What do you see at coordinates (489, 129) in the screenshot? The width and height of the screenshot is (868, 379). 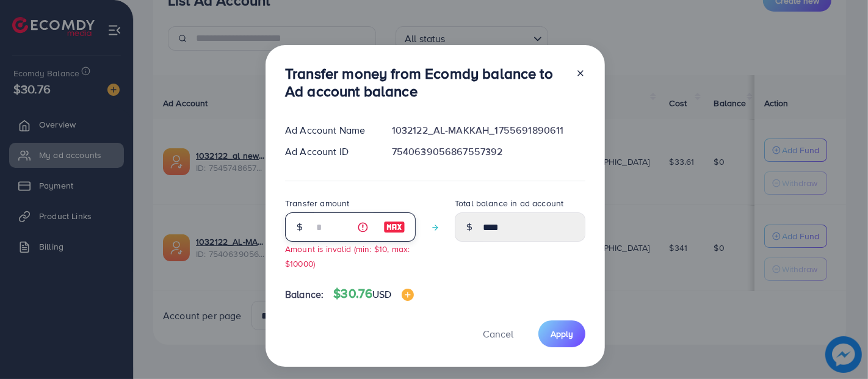 I see `div: 1032122_AL-MAKKAH_1755691890611` at bounding box center [489, 129].